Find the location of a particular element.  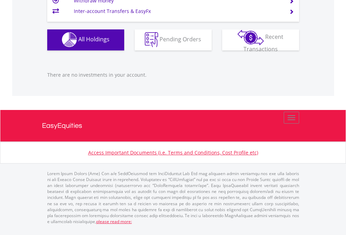

td: Inter-account Transfers & EasyFx is located at coordinates (177, 11).